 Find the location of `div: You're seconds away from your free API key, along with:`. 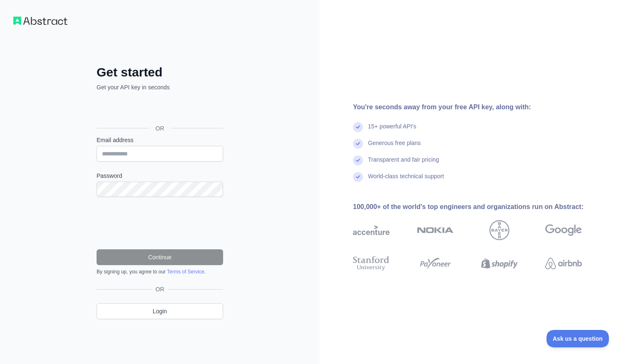

div: You're seconds away from your free API key, along with: is located at coordinates (481, 107).